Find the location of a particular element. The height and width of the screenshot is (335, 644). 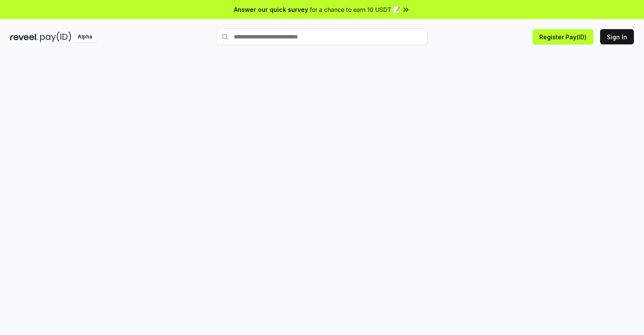

span: Answer our quick survey is located at coordinates (271, 9).